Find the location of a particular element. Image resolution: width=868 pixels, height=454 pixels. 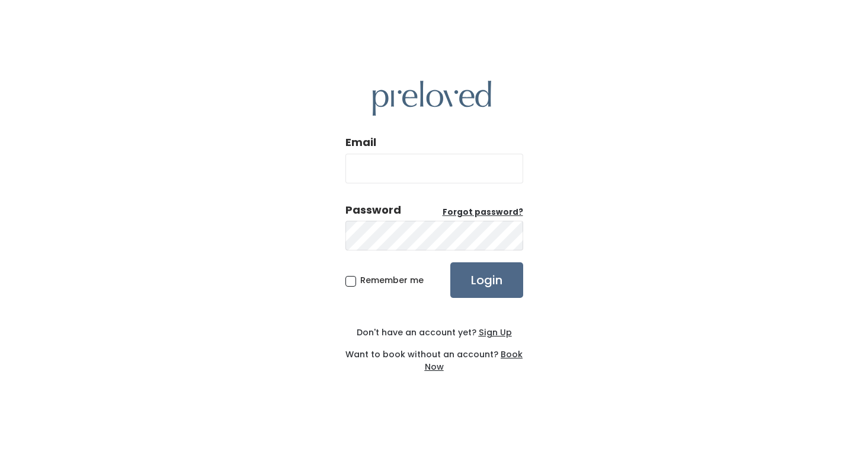

u: Book Now is located at coordinates (474, 360).